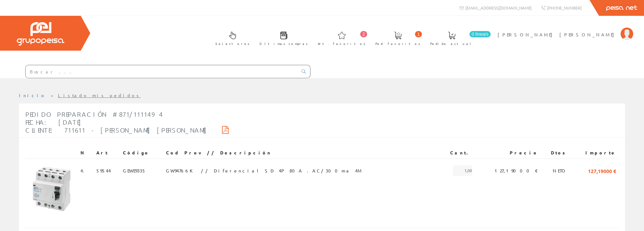 The width and height of the screenshot is (644, 231). What do you see at coordinates (342, 44) in the screenshot?
I see `span: Art. favoritos` at bounding box center [342, 44].